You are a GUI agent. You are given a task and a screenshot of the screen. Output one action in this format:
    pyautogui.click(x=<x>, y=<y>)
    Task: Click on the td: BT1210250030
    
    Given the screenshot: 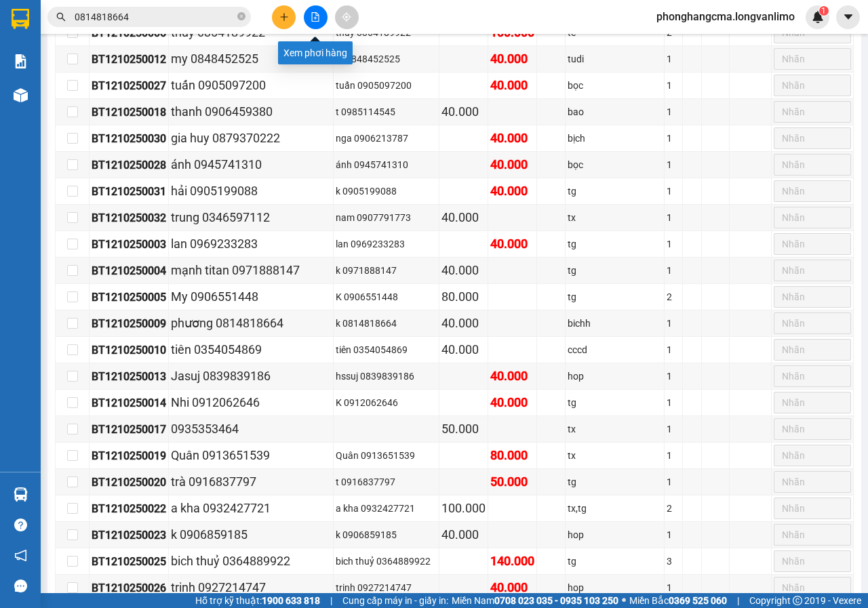 What is the action you would take?
    pyautogui.click(x=129, y=138)
    